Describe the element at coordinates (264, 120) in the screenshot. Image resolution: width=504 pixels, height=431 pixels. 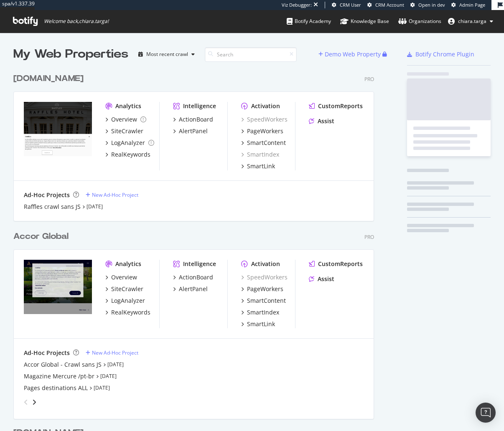
I see `a: SpeedWorkers` at that location.